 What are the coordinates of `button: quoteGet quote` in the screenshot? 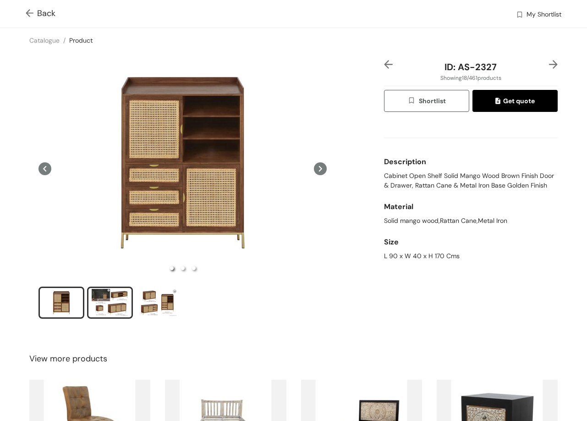 It's located at (515, 101).